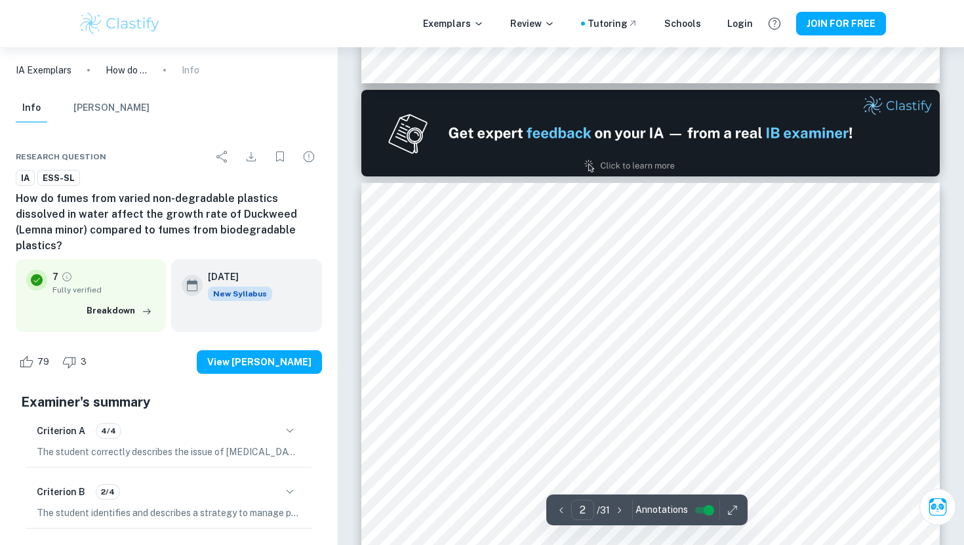 Image resolution: width=964 pixels, height=545 pixels. What do you see at coordinates (683, 24) in the screenshot?
I see `div: Schools` at bounding box center [683, 24].